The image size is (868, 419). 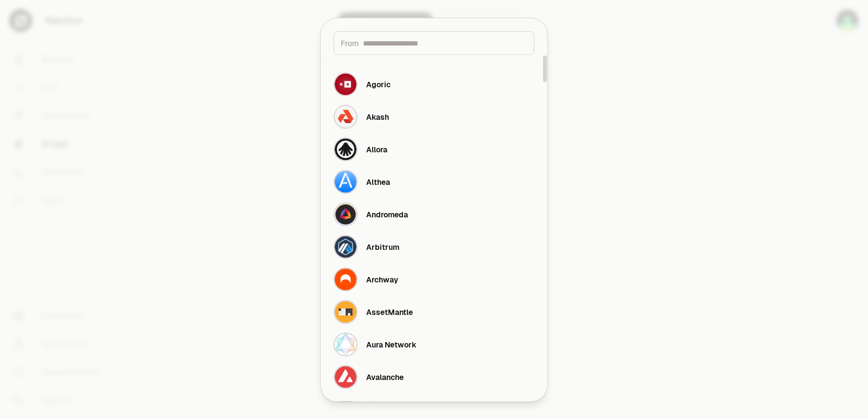 I want to click on div: Arbitrum, so click(x=382, y=247).